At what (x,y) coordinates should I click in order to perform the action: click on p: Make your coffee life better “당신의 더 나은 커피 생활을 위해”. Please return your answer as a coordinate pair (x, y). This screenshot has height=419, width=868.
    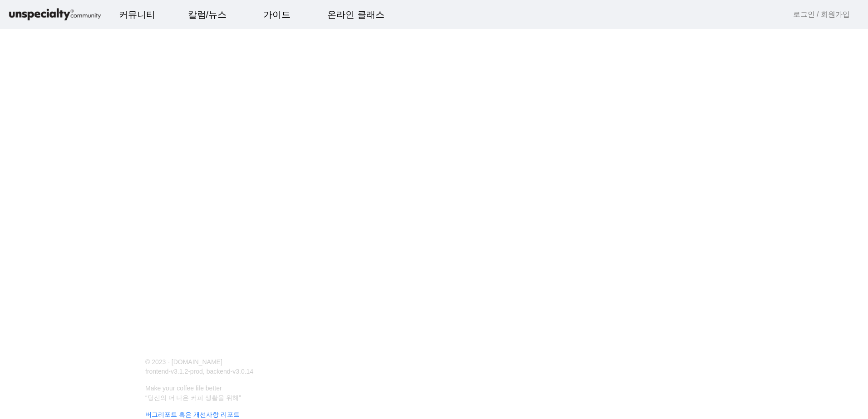
    Looking at the image, I should click on (428, 393).